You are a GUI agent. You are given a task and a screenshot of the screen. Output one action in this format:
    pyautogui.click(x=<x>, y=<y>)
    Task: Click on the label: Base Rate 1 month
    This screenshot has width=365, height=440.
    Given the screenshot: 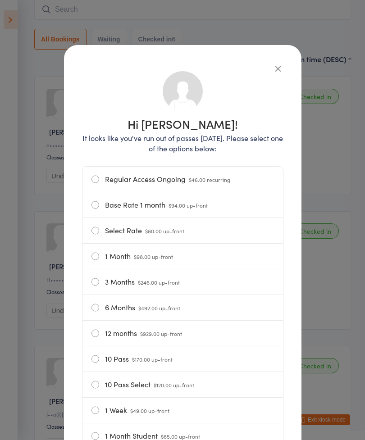 What is the action you would take?
    pyautogui.click(x=183, y=205)
    